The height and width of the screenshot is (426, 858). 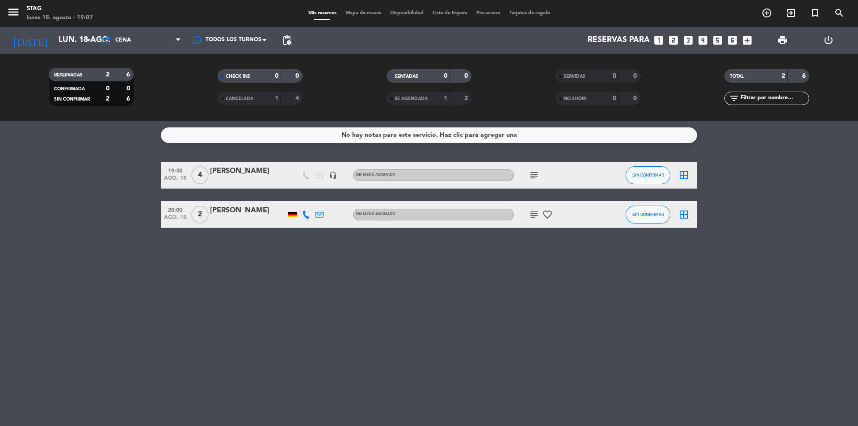 What do you see at coordinates (747, 40) in the screenshot?
I see `i: add_box` at bounding box center [747, 40].